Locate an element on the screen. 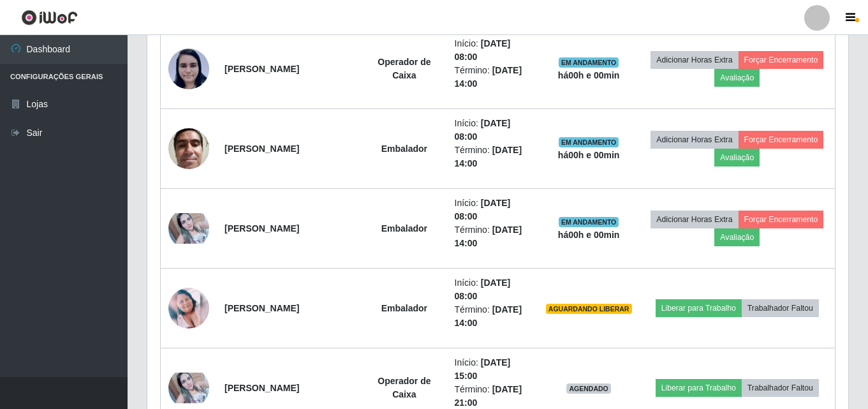 The height and width of the screenshot is (409, 868). img: 1606512880080.jpeg is located at coordinates (188, 148).